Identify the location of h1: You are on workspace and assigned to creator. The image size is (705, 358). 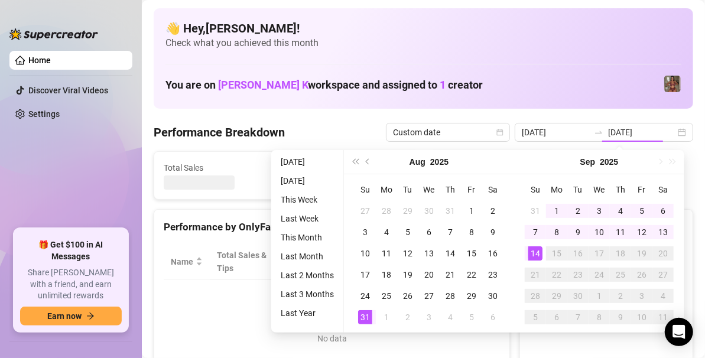
(324, 85).